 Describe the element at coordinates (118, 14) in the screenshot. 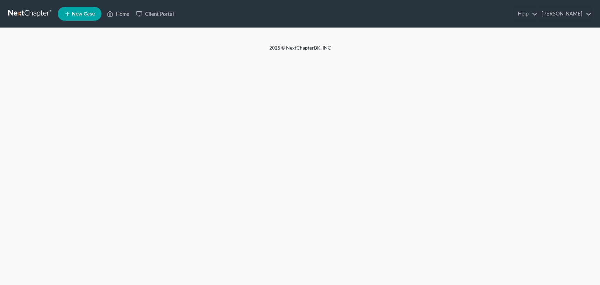

I see `a: Home` at that location.